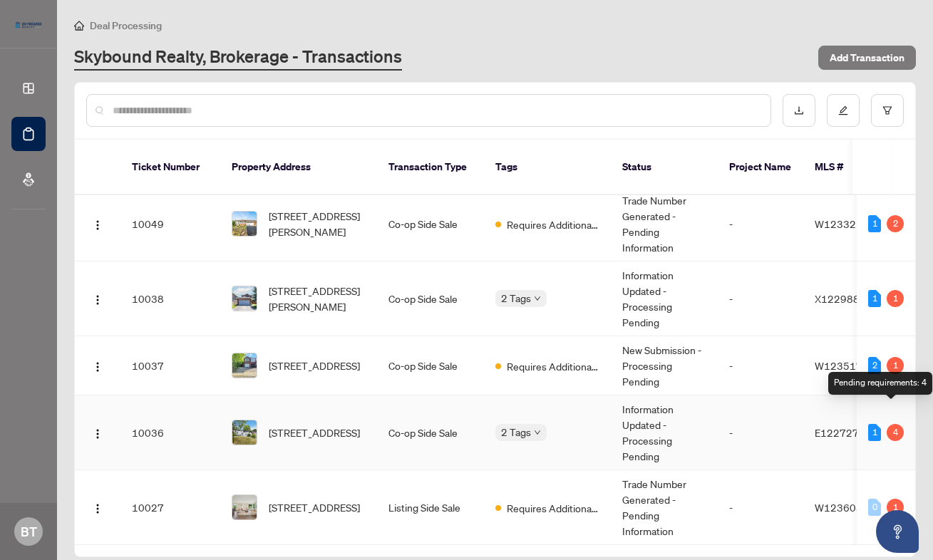  I want to click on span: W12360375, so click(845, 507).